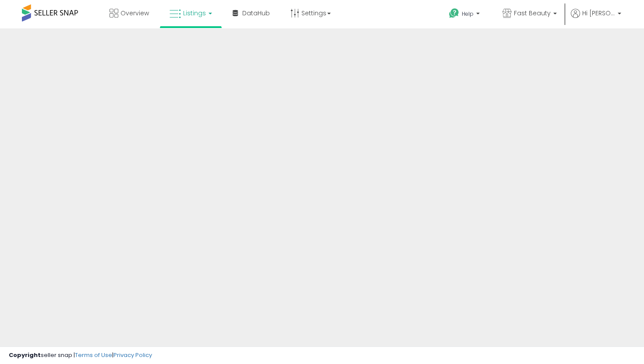  Describe the element at coordinates (80, 355) in the screenshot. I see `div: seller snap | |` at that location.